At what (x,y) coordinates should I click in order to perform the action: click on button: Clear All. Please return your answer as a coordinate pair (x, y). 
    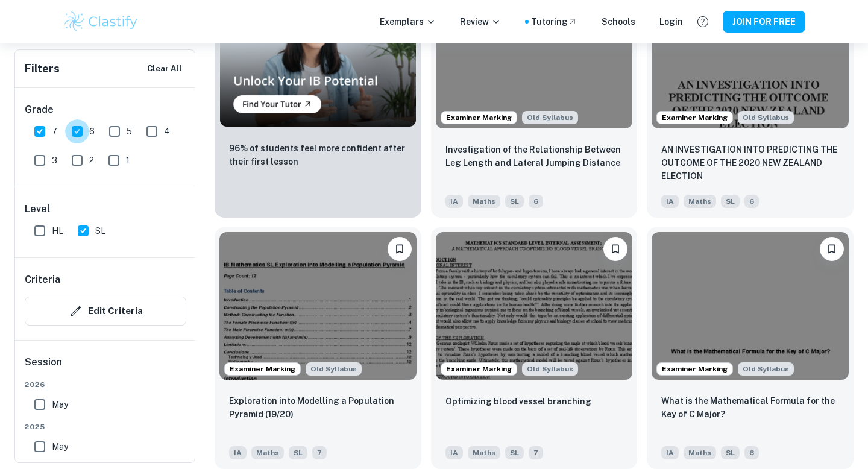
    Looking at the image, I should click on (165, 69).